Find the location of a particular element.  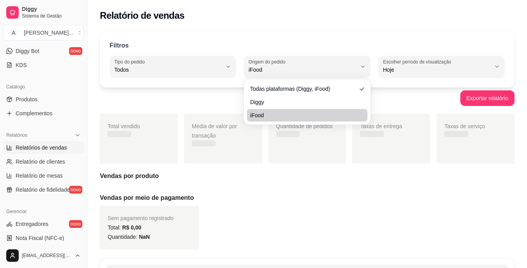

label: Tipo do pedido is located at coordinates (131, 62).